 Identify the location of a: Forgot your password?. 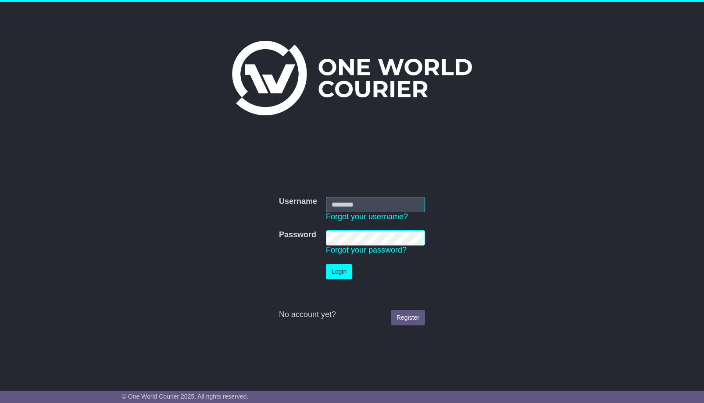
(366, 250).